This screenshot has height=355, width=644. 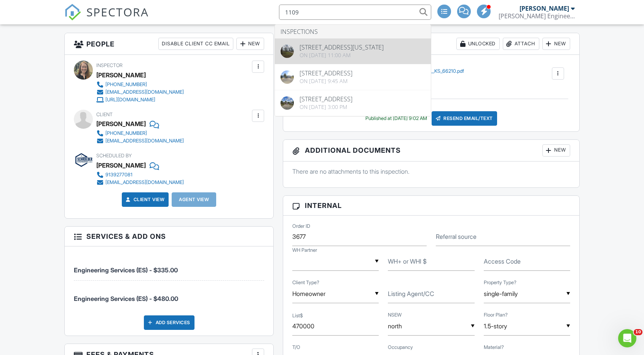 I want to click on input: Access Code, so click(x=527, y=261).